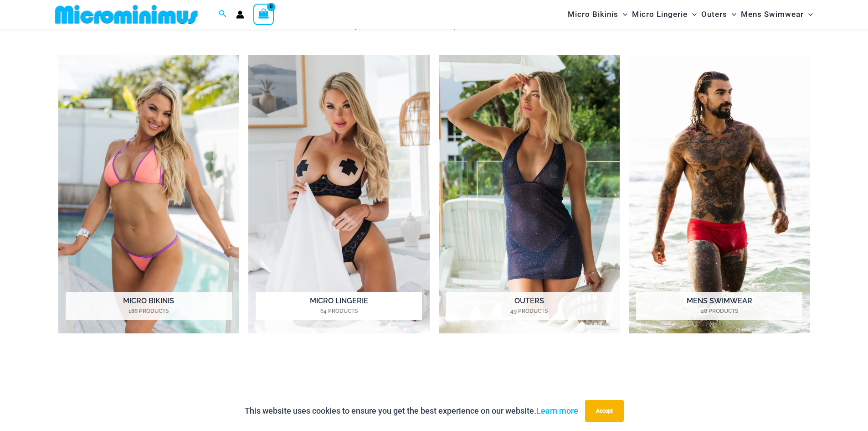 The width and height of the screenshot is (868, 431). Describe the element at coordinates (720, 194) in the screenshot. I see `a: Visit product category Mens Swimwear` at that location.